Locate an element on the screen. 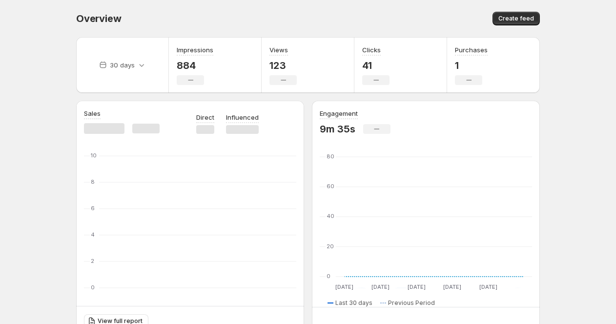 This screenshot has width=616, height=324. text: 4 is located at coordinates (93, 234).